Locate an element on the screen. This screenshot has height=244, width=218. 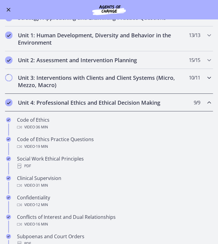
h2: Unit 1: Human Development, Diversity and Behavior in the Environment is located at coordinates (103, 39).